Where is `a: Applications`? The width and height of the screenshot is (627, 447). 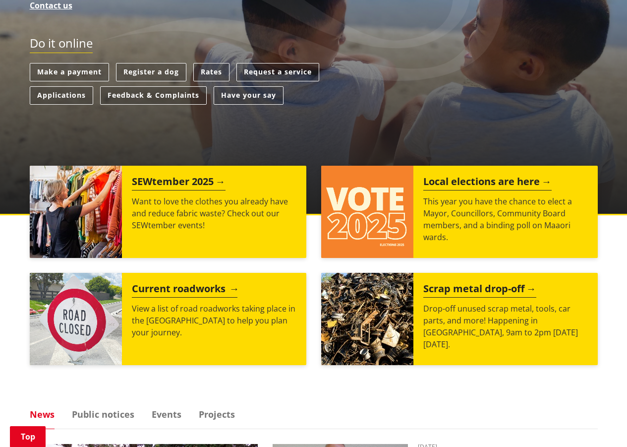 a: Applications is located at coordinates (61, 95).